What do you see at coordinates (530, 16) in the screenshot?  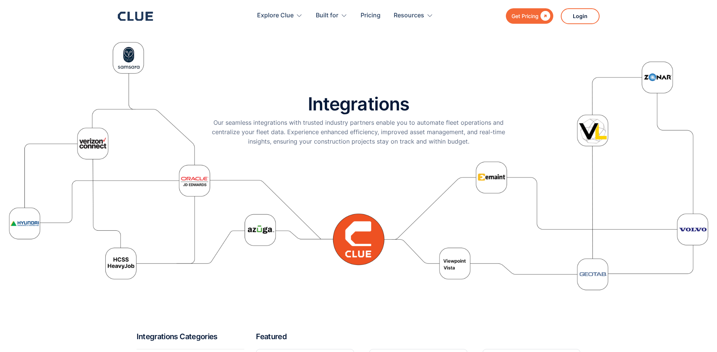 I see `a: Get Pricing` at bounding box center [530, 16].